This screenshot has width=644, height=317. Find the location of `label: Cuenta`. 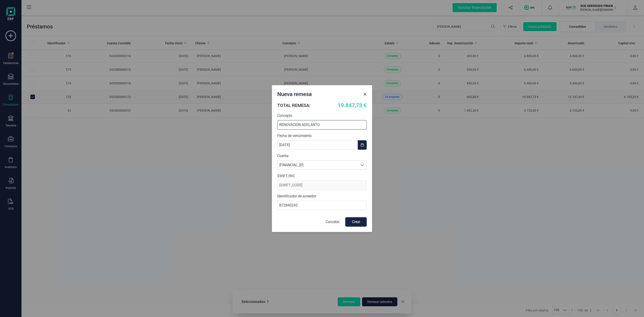

label: Cuenta is located at coordinates (322, 156).